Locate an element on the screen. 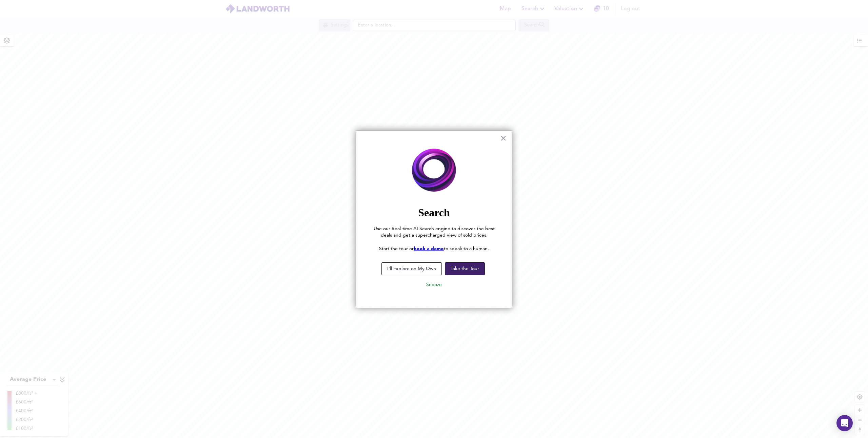 The width and height of the screenshot is (868, 438). button: Close is located at coordinates (503, 138).